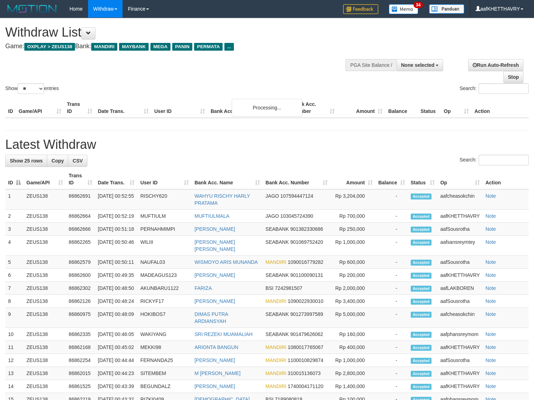 The height and width of the screenshot is (400, 534). Describe the element at coordinates (460, 301) in the screenshot. I see `td: aafSousrotha` at that location.